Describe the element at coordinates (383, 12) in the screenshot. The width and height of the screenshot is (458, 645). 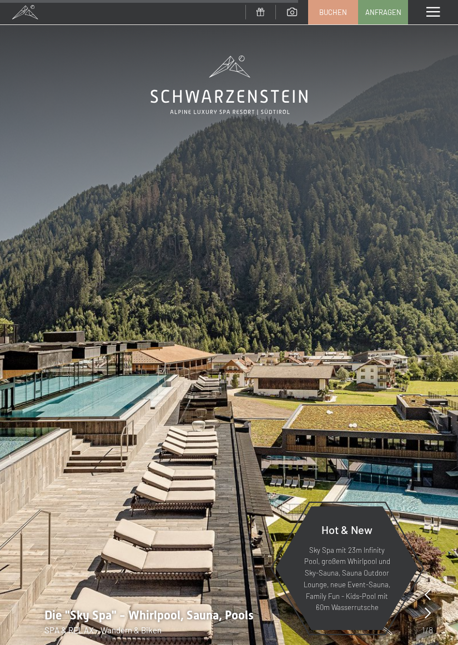
I see `span: Anfragen` at that location.